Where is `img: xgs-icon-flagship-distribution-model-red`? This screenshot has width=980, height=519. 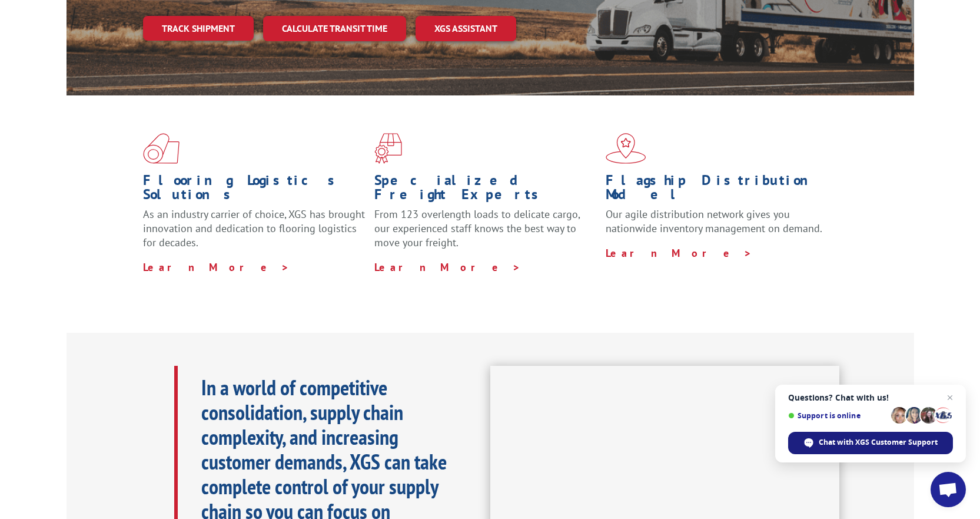 img: xgs-icon-flagship-distribution-model-red is located at coordinates (626, 149).